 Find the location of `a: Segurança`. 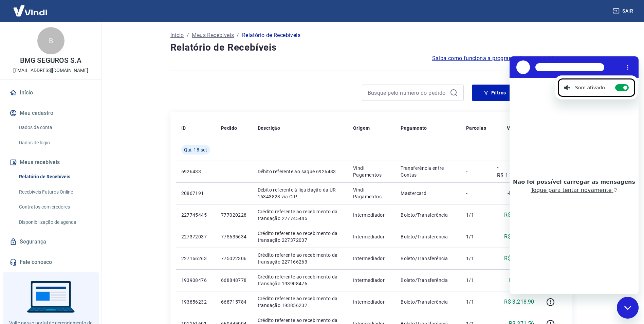

a: Segurança is located at coordinates (50, 242).